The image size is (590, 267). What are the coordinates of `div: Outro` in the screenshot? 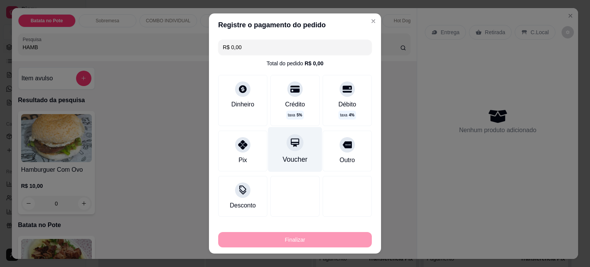 It's located at (347, 160).